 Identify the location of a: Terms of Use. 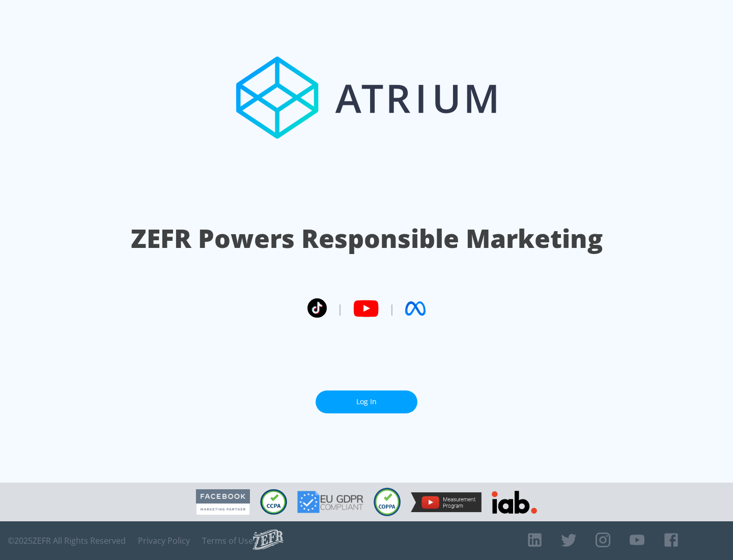
(228, 541).